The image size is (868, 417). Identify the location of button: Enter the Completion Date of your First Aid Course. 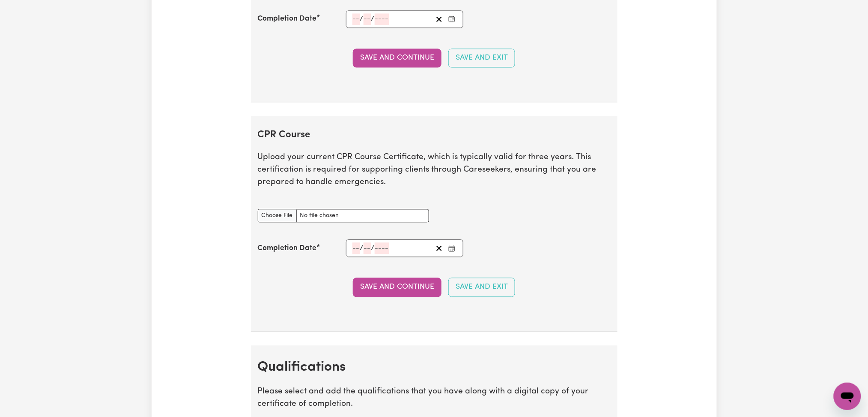
(452, 19).